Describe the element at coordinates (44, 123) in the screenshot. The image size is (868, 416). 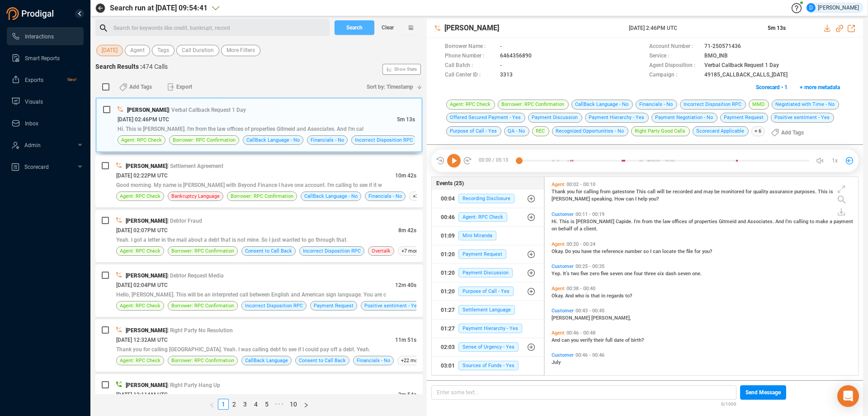
I see `a: Inbox` at that location.